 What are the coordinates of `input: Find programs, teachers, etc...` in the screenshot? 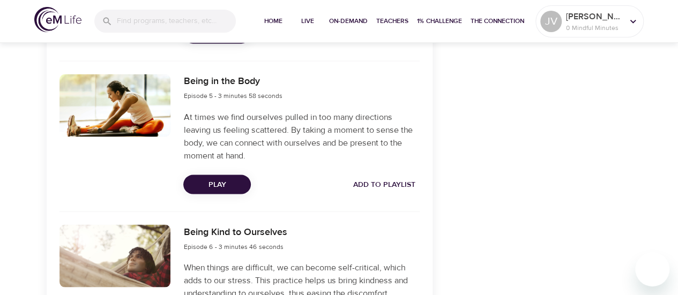 It's located at (176, 21).